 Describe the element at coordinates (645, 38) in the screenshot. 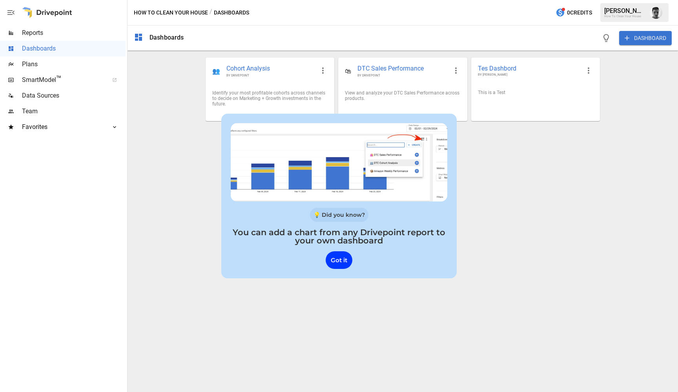

I see `button: DASHBOARD` at that location.